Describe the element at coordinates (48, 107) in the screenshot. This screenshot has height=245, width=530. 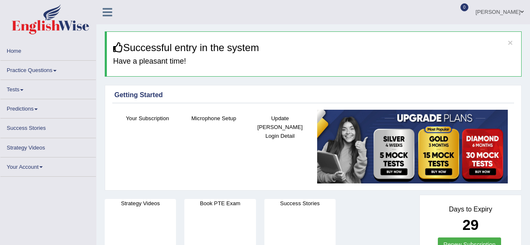
I see `a: Predictions` at that location.